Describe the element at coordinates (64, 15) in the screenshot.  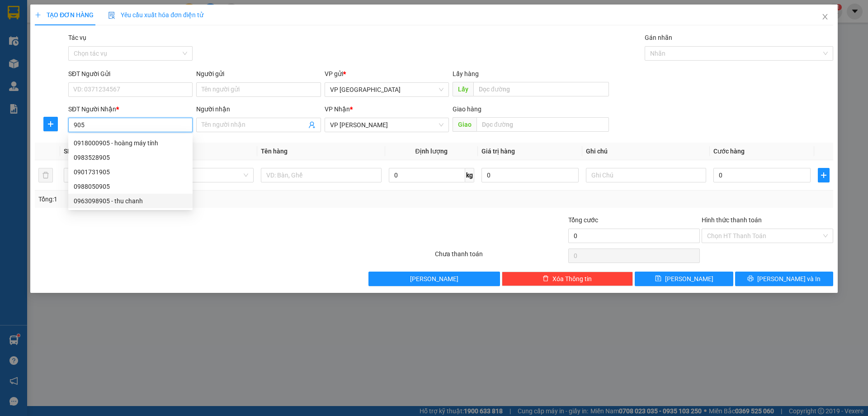
I see `span: TẠO ĐƠN HÀNG` at that location.